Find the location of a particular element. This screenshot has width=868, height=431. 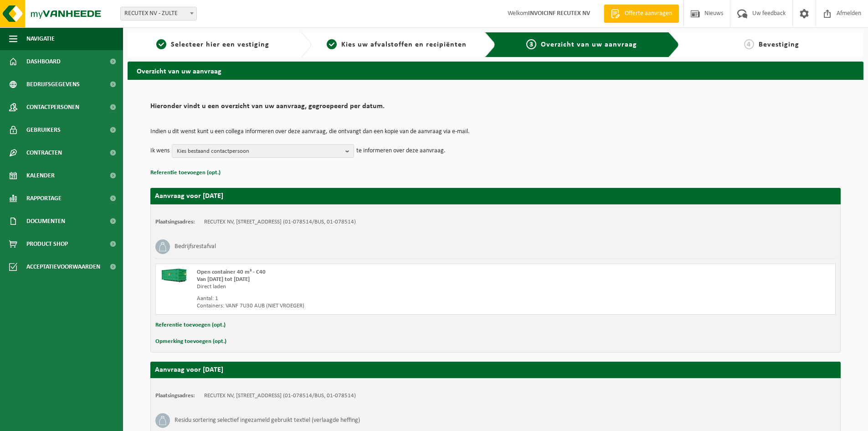

span: 4 is located at coordinates (749, 44).